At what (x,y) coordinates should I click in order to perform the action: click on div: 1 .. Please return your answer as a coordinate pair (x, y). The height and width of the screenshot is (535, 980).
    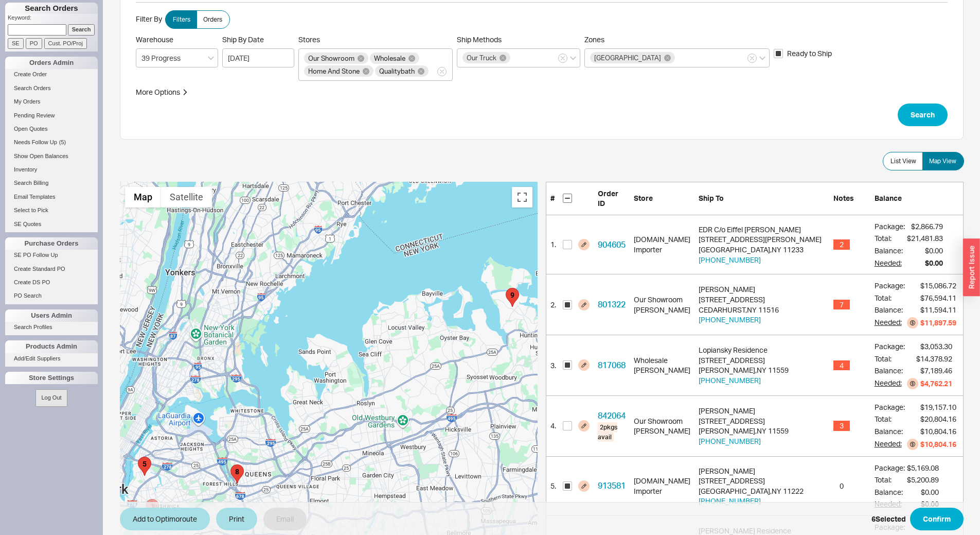
    Looking at the image, I should click on (552, 244).